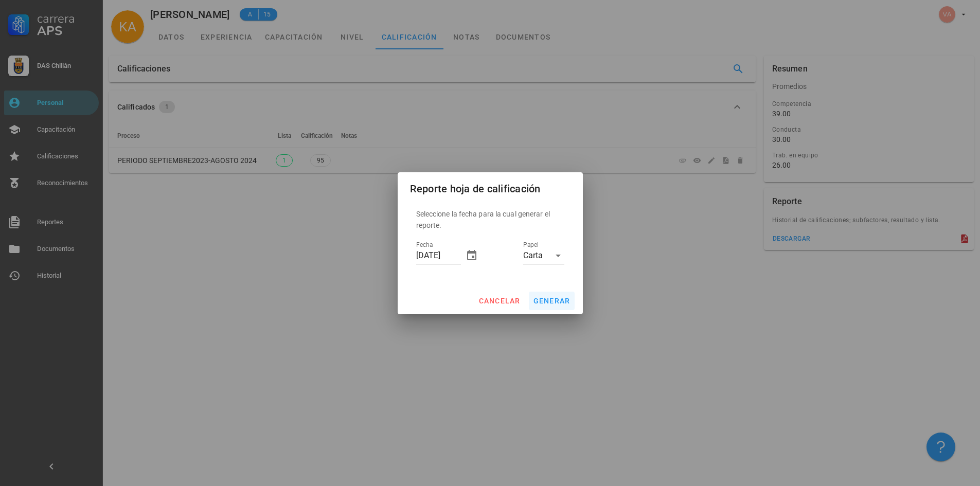 This screenshot has height=486, width=980. I want to click on label: Papel, so click(530, 244).